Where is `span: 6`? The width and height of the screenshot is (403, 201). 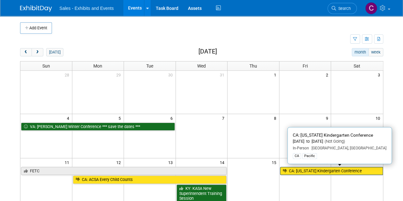 span: 6 is located at coordinates (173, 118).